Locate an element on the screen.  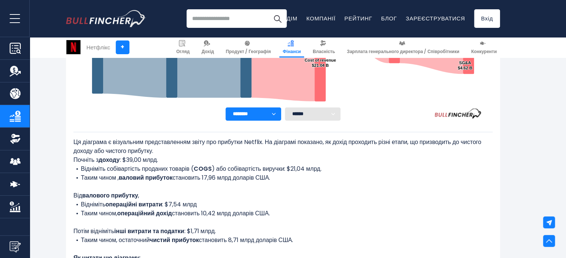
a: Огляд is located at coordinates (183, 47).